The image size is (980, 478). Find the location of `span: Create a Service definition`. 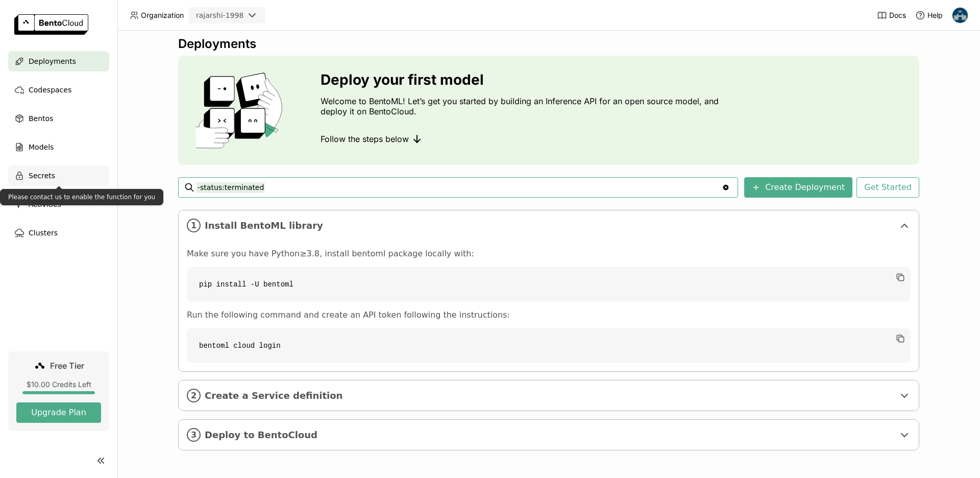

span: Create a Service definition is located at coordinates (549, 396).